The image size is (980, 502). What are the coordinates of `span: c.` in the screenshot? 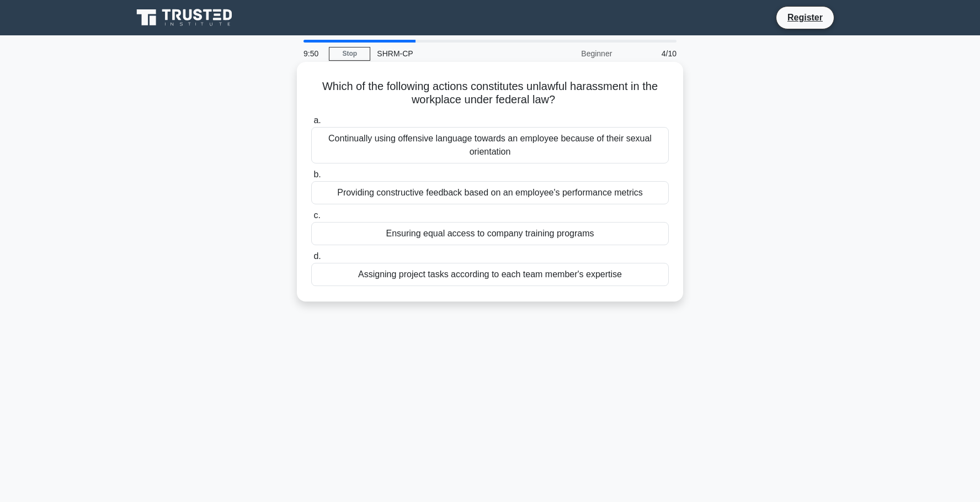 It's located at (317, 215).